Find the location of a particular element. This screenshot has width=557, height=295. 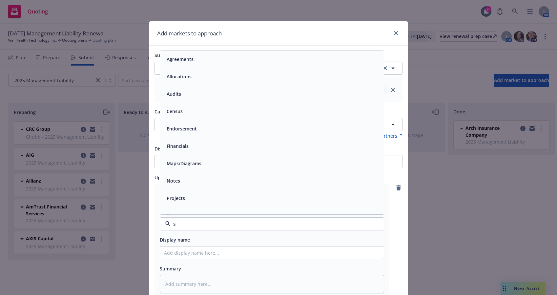

span: Upload documents is located at coordinates (176, 177).